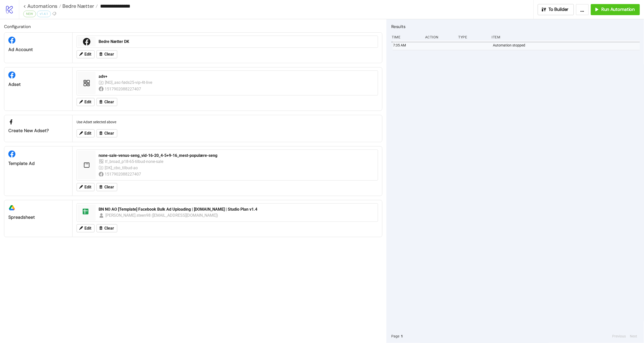 This screenshot has width=644, height=343. What do you see at coordinates (406, 37) in the screenshot?
I see `div: Time` at bounding box center [406, 37].